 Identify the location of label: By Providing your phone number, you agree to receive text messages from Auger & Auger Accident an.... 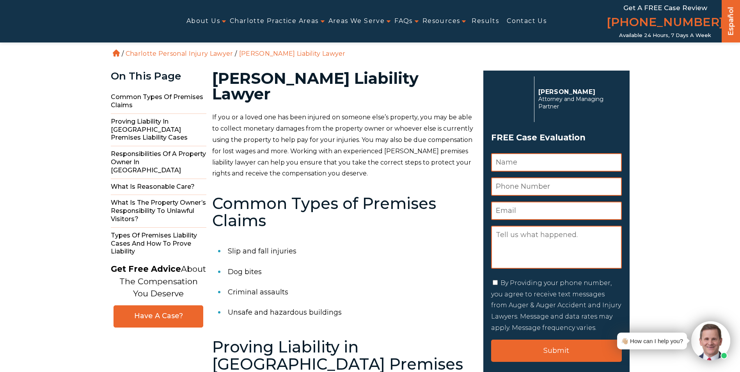
(556, 306).